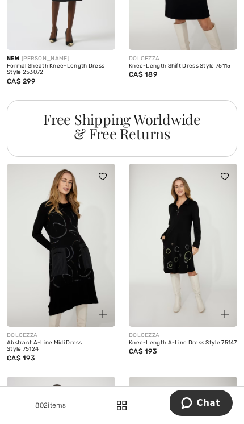 Image resolution: width=244 pixels, height=424 pixels. I want to click on span: CA$ 189, so click(143, 74).